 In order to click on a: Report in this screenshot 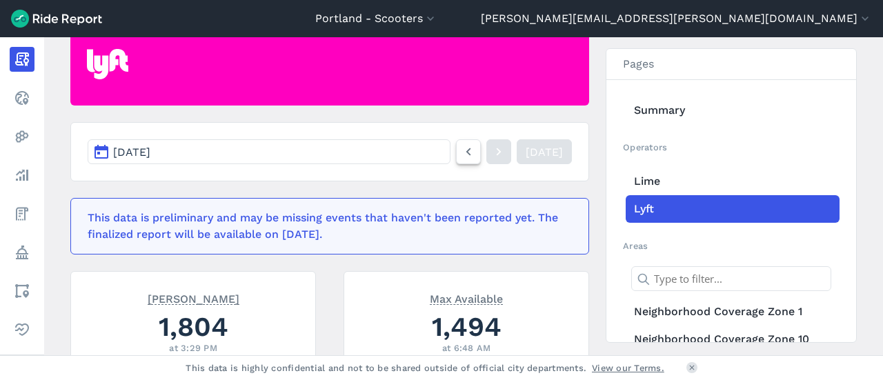, I will do `click(22, 59)`.